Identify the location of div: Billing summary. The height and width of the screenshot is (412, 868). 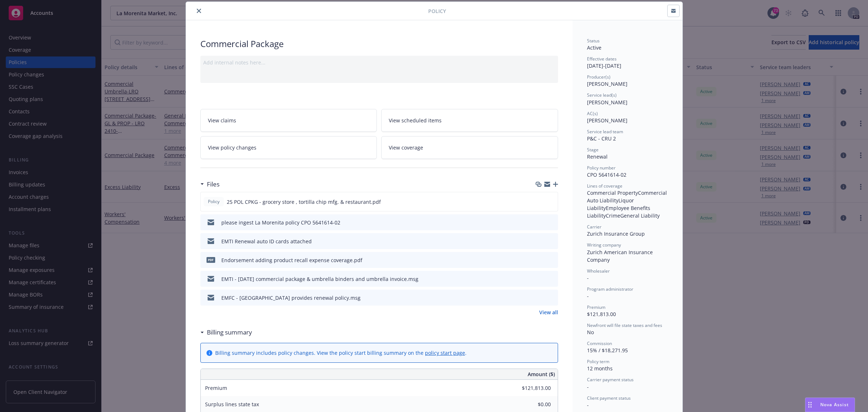
(226, 332).